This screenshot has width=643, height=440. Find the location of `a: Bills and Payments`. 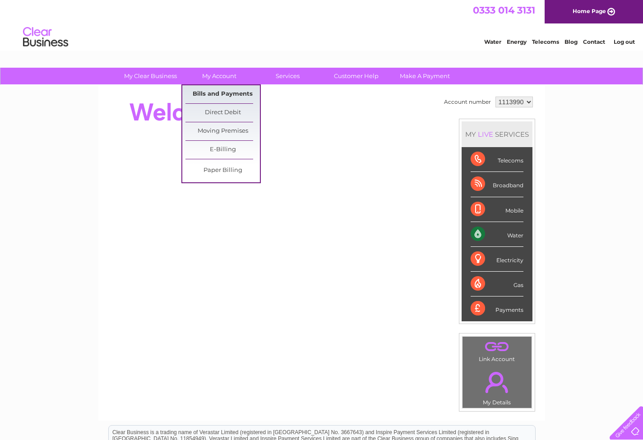

a: Bills and Payments is located at coordinates (222, 94).